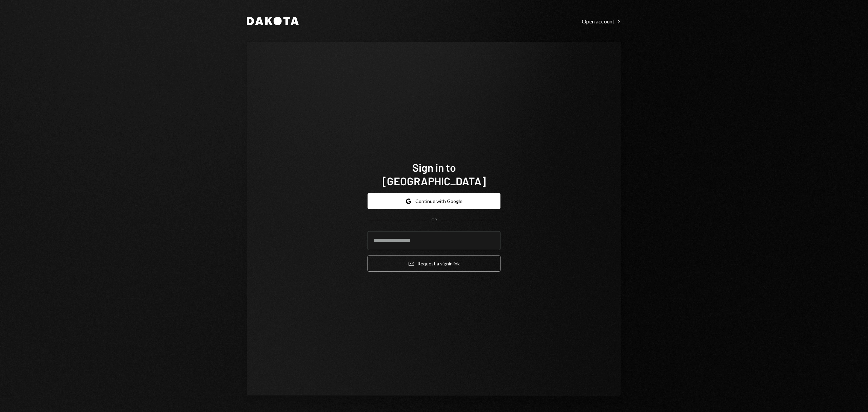  What do you see at coordinates (434, 220) in the screenshot?
I see `div: OR` at bounding box center [434, 220].